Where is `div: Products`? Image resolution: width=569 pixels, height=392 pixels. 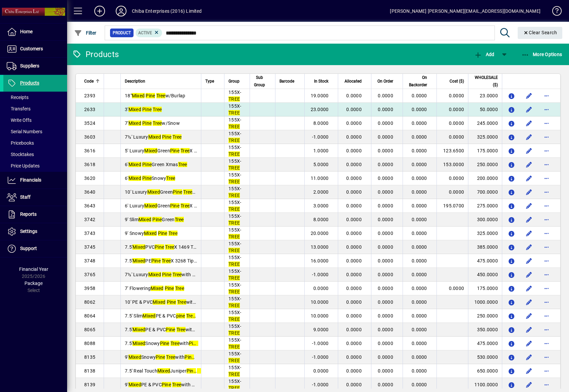 div: Products is located at coordinates (95, 55).